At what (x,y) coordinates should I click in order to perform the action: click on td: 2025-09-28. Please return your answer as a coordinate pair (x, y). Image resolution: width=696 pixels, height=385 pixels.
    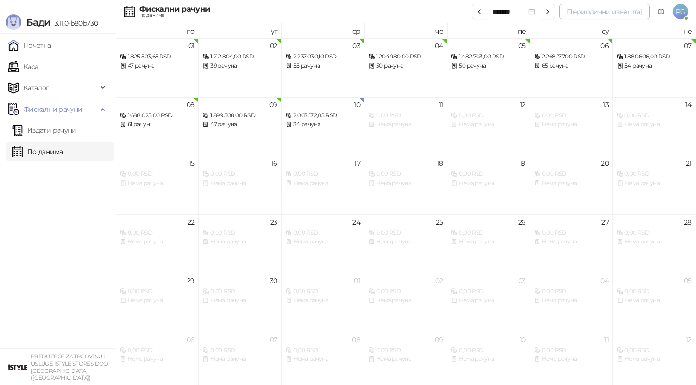
    Looking at the image, I should click on (654, 244).